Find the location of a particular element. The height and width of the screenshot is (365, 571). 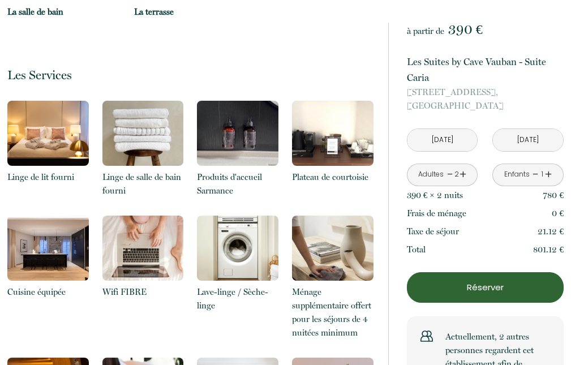

img: users is located at coordinates (427, 336).